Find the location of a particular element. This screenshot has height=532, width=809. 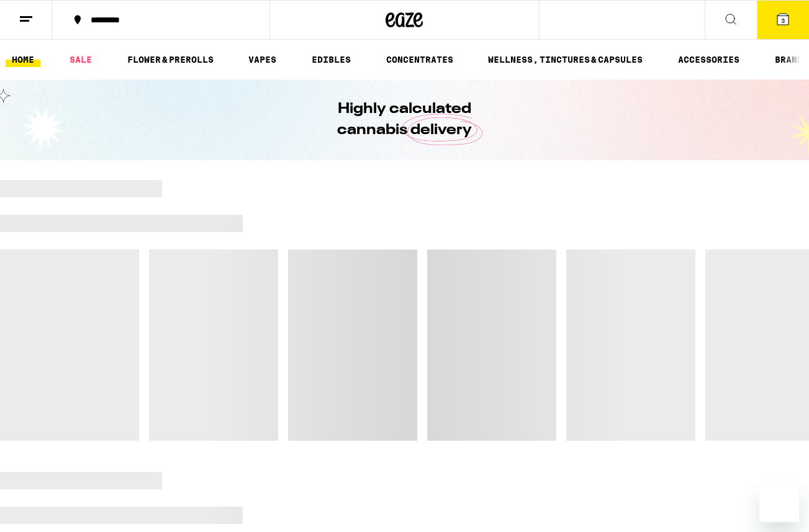

h1: Highly calculated cannabis delivery is located at coordinates (405, 119).